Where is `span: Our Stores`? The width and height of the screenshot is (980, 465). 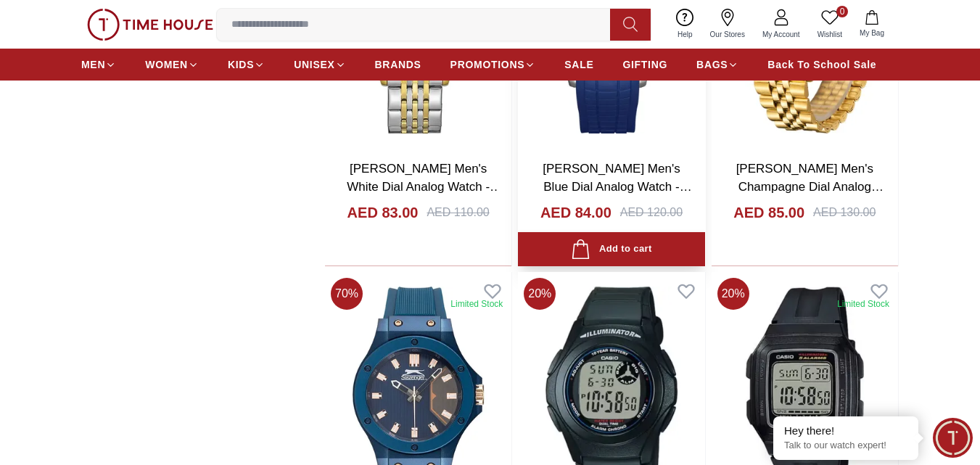 span: Our Stores is located at coordinates (728, 34).